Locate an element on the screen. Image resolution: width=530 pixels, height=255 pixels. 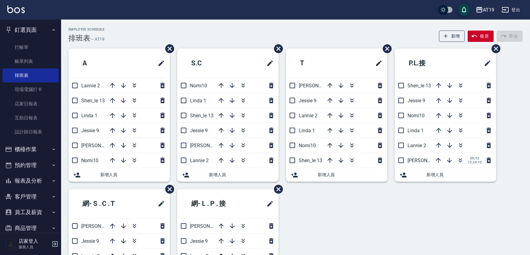
button: 客戶管理 is located at coordinates (31, 197).